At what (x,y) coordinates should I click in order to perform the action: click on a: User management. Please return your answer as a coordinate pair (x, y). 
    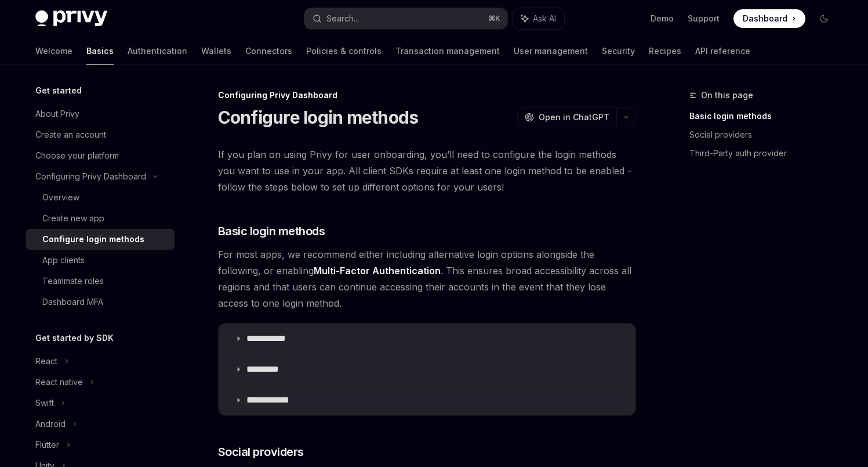
    Looking at the image, I should click on (551, 51).